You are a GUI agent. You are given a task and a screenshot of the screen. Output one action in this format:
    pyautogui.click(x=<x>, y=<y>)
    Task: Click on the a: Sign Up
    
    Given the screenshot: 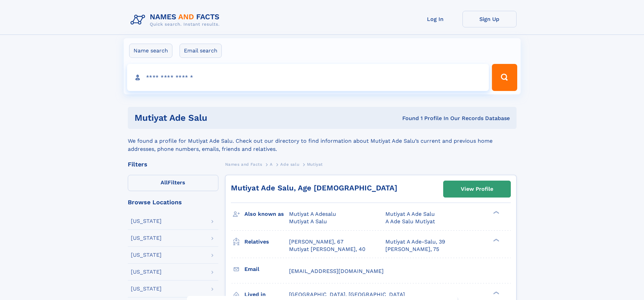 What is the action you would take?
    pyautogui.click(x=489, y=19)
    